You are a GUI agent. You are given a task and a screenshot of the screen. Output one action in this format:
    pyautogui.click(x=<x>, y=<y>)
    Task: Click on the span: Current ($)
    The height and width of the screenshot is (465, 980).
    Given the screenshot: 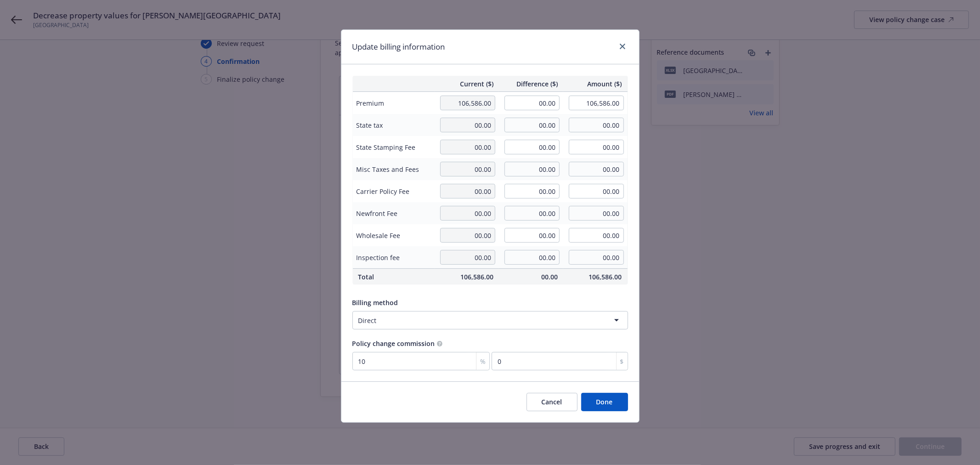 What is the action you would take?
    pyautogui.click(x=467, y=84)
    